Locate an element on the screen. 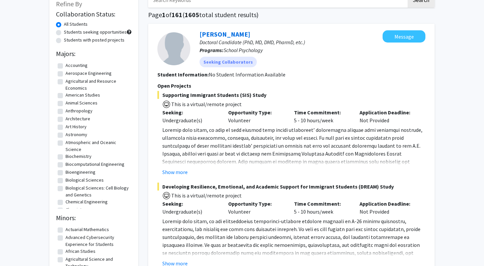 The height and width of the screenshot is (266, 484). button: Message Sarah Zimmerman is located at coordinates (404, 36).